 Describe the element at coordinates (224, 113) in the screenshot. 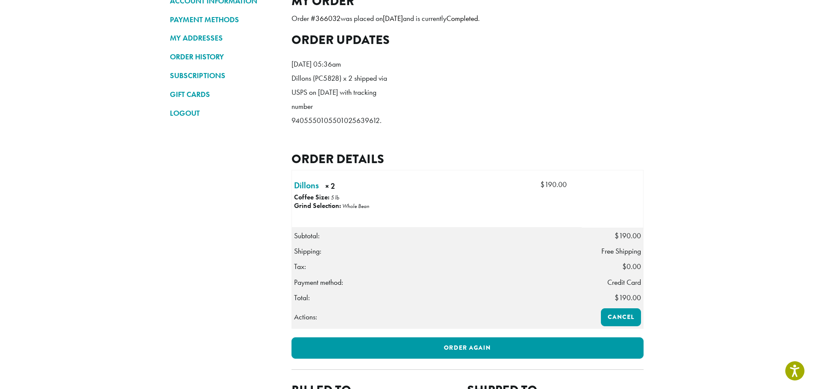

I see `a: LOGOUT` at that location.